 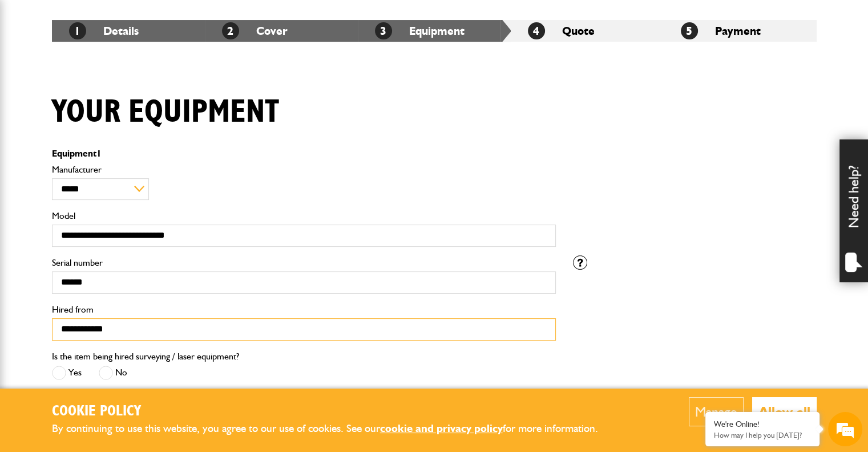 I want to click on textarea: Type your message and hit 'Enter', so click(x=111, y=274).